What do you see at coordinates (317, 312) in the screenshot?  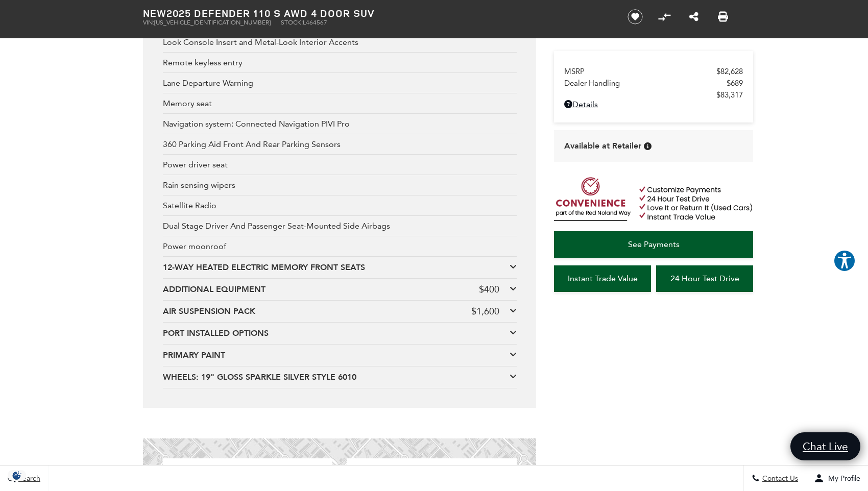 I see `div: AIR SUSPENSION PACK` at bounding box center [317, 312].